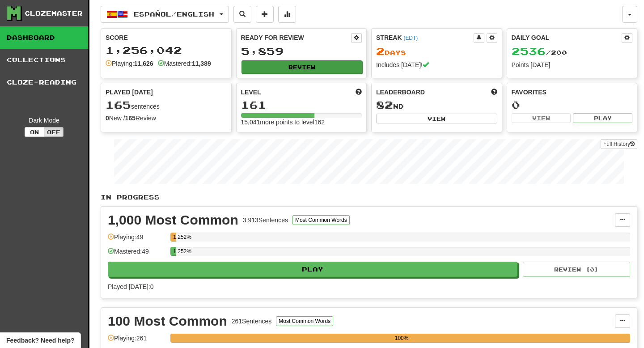 This screenshot has width=644, height=348. Describe the element at coordinates (35, 132) in the screenshot. I see `button: On` at that location.